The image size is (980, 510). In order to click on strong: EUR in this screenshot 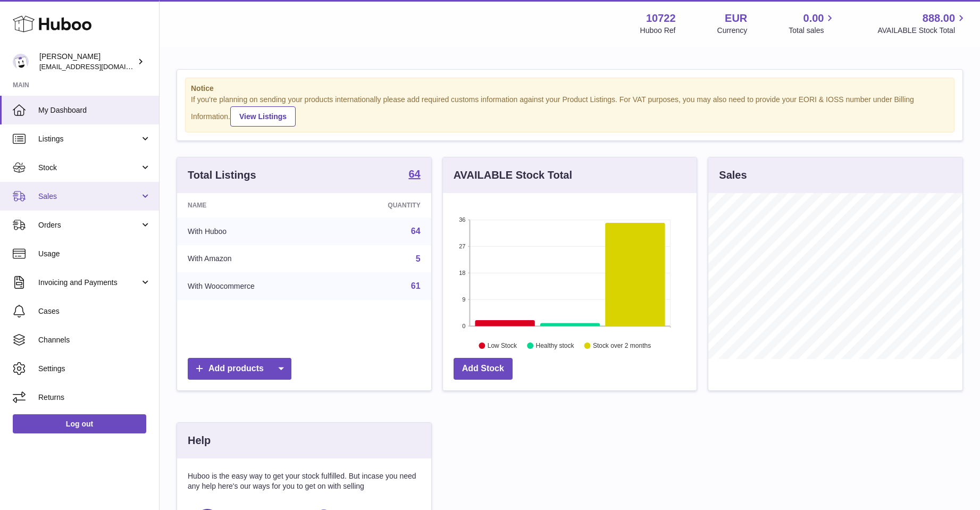, I will do `click(735, 18)`.